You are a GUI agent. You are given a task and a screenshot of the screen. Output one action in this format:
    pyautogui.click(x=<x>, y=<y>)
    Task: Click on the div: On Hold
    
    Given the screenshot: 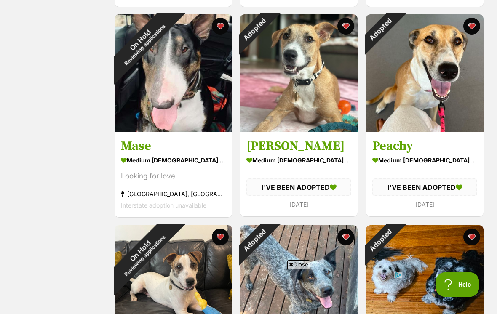 What is the action you would take?
    pyautogui.click(x=142, y=253)
    